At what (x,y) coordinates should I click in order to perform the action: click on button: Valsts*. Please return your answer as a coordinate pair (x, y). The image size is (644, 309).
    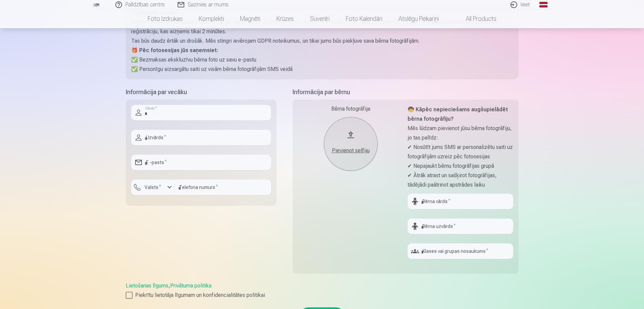
    Looking at the image, I should click on (153, 187).